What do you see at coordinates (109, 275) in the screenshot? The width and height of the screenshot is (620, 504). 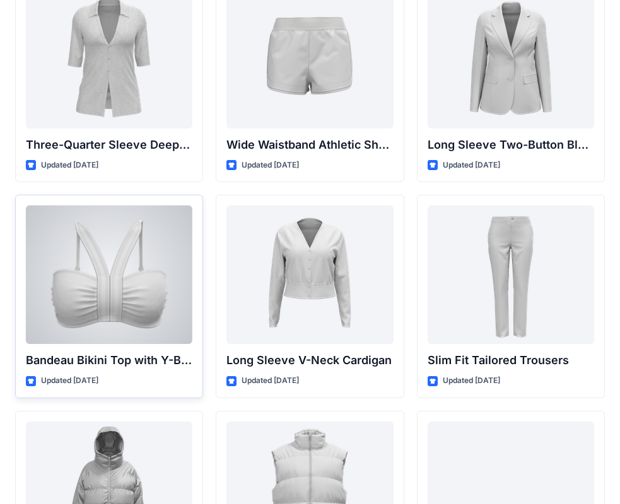 I see `a: Bandeau Bikini Top with Y-Back Straps and Stitch Detail` at bounding box center [109, 275].